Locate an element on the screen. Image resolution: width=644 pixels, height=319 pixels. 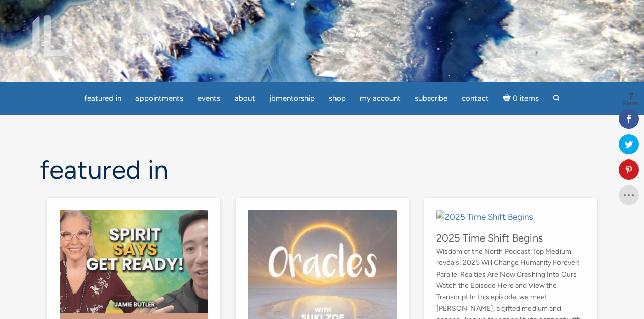
a: Cart0 items is located at coordinates (521, 98).